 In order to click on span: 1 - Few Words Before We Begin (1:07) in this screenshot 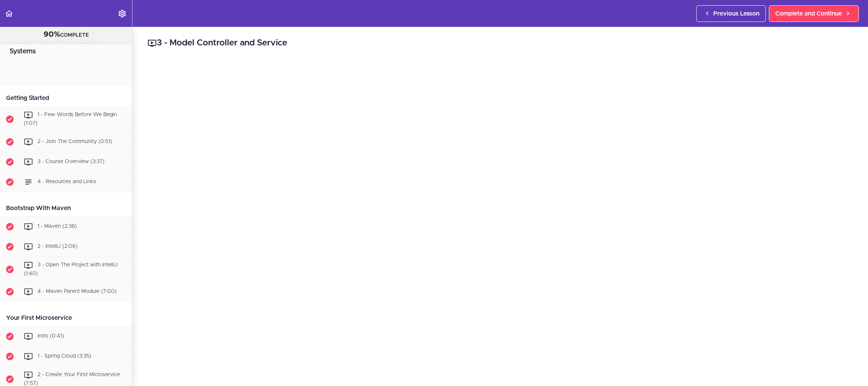, I will do `click(70, 119)`.